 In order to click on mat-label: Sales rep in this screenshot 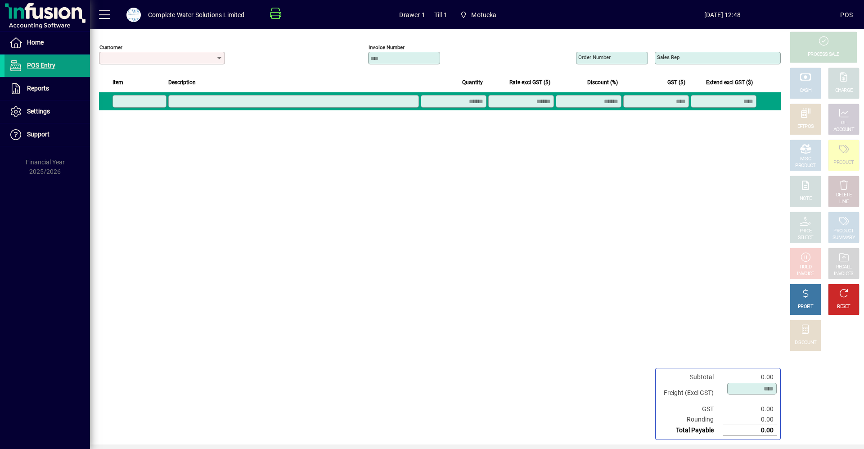, I will do `click(668, 57)`.